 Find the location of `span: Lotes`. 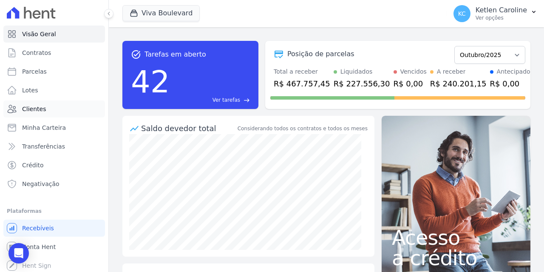

span: Lotes is located at coordinates (30, 90).